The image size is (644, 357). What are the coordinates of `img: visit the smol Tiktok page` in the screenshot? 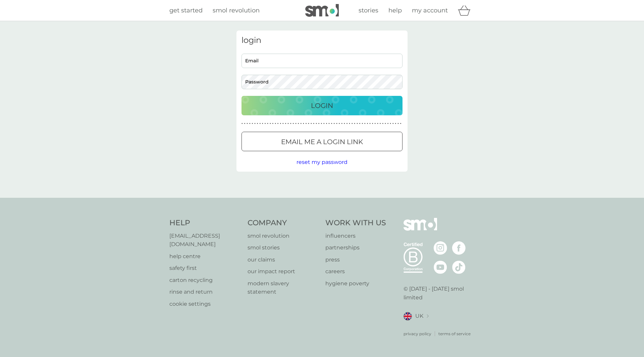 It's located at (459, 267).